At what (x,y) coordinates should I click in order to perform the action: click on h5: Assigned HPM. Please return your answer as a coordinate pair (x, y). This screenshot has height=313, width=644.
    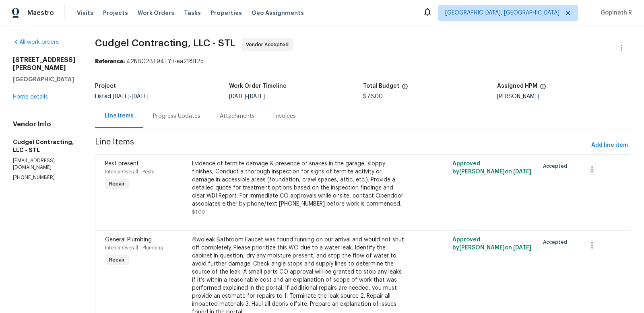
    Looking at the image, I should click on (517, 86).